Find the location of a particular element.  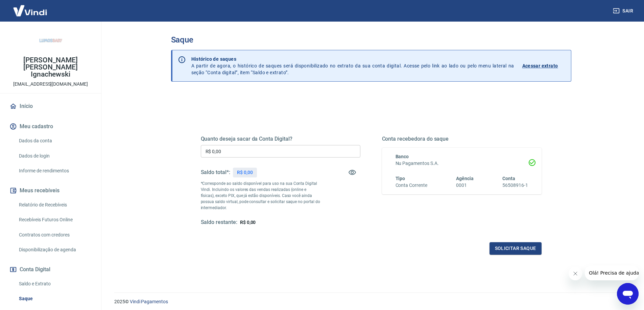

span: R$ 0,00 is located at coordinates (248, 223).